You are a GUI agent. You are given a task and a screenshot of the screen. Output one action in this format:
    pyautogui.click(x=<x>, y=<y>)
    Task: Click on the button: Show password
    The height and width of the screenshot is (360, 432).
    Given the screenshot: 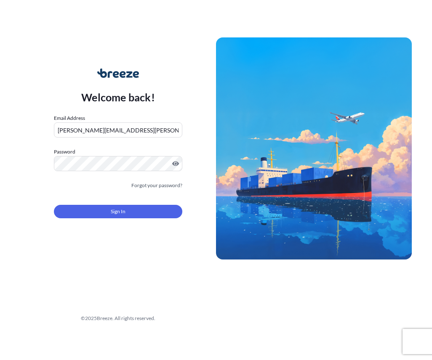 What is the action you would take?
    pyautogui.click(x=176, y=164)
    